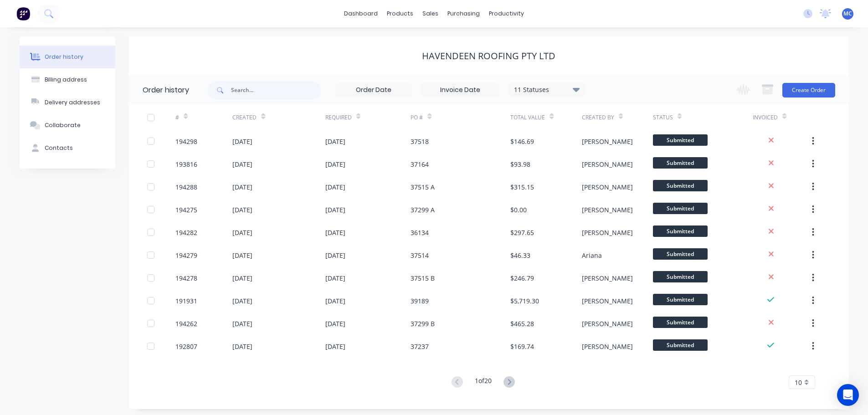 This screenshot has height=415, width=868. I want to click on div: 37518, so click(419, 142).